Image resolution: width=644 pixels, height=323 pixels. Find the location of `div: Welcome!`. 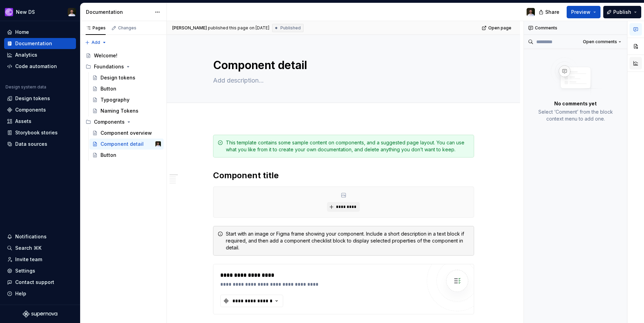

div: Welcome! is located at coordinates (106, 55).